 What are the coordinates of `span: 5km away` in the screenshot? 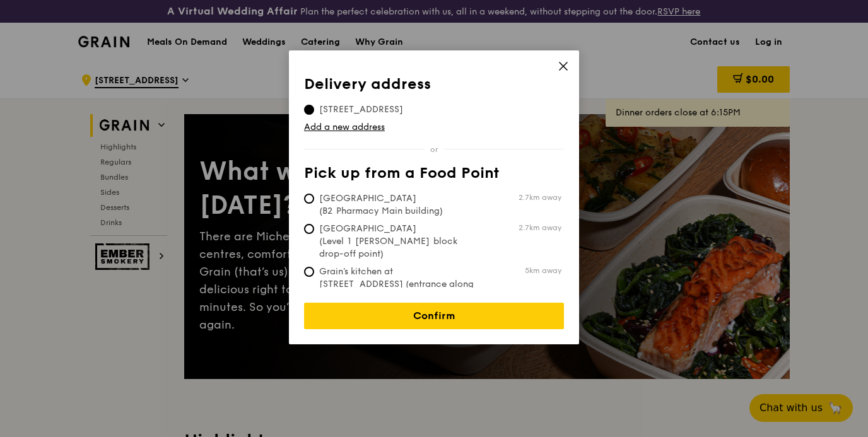 It's located at (543, 271).